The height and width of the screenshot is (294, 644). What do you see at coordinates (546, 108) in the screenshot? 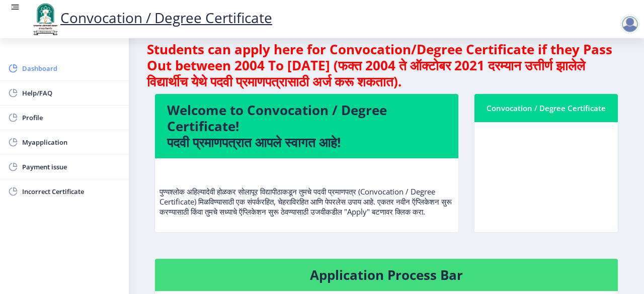
I see `div: Convocation / Degree Certificate` at bounding box center [546, 108].